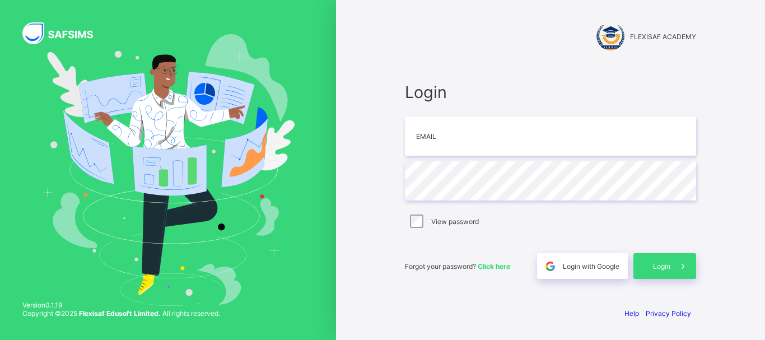 The width and height of the screenshot is (765, 340). Describe the element at coordinates (591, 266) in the screenshot. I see `span: Login with Google` at that location.